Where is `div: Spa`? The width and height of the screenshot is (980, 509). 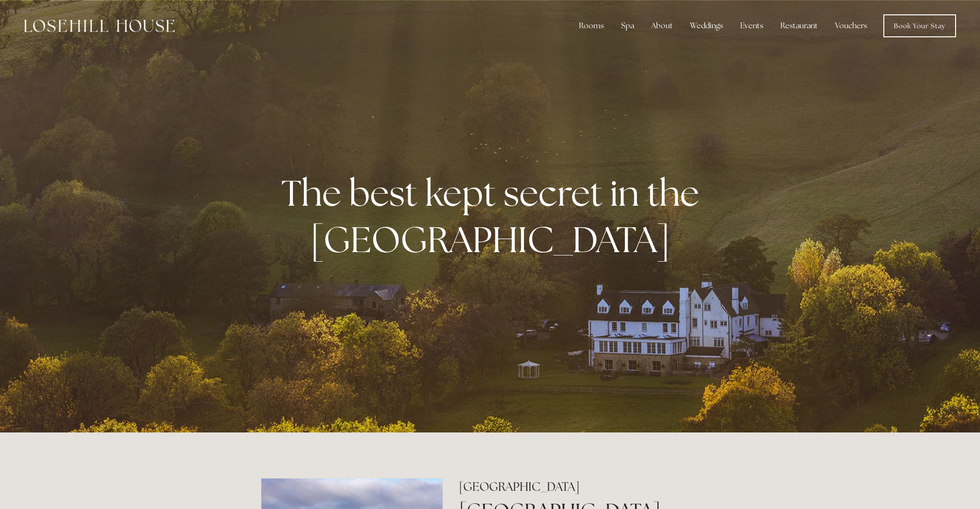 div: Spa is located at coordinates (627, 26).